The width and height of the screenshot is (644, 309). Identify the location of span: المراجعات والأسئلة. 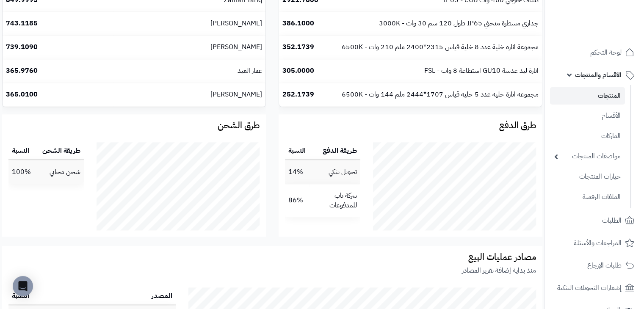
(597, 243).